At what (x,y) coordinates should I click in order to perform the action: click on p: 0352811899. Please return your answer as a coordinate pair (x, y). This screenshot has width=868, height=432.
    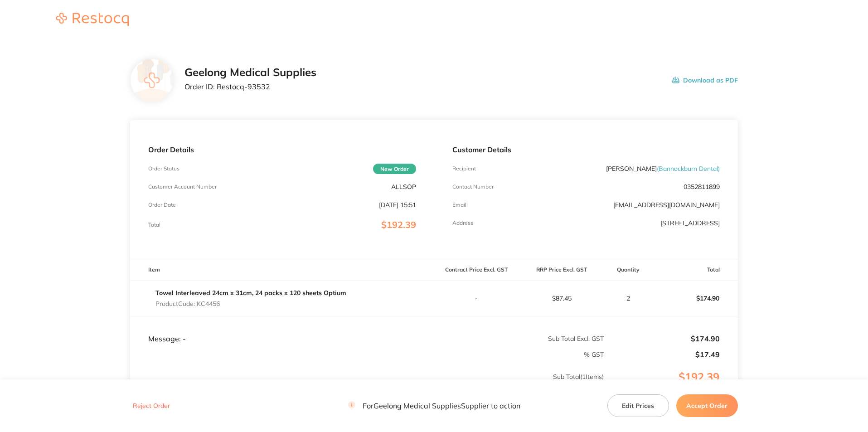
    Looking at the image, I should click on (701, 187).